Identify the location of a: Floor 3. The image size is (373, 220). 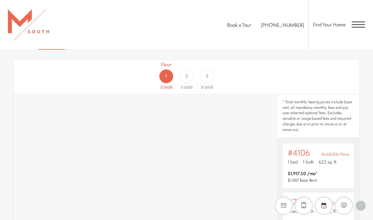
(207, 76).